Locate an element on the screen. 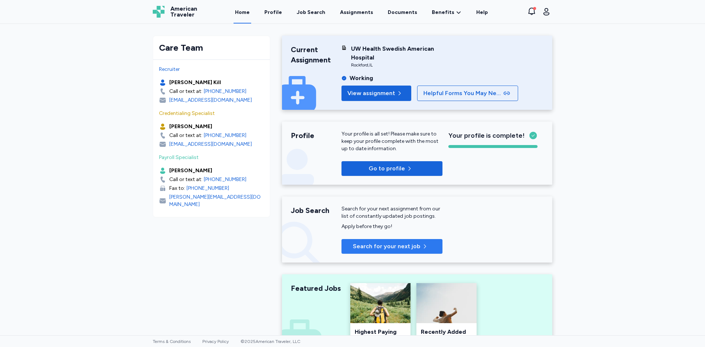  div: Working is located at coordinates (361, 78).